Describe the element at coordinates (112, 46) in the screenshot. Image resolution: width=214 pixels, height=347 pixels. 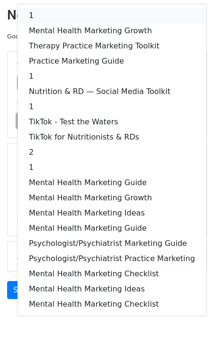
I see `a: Therapy Practice Marketing Toolkit` at that location.